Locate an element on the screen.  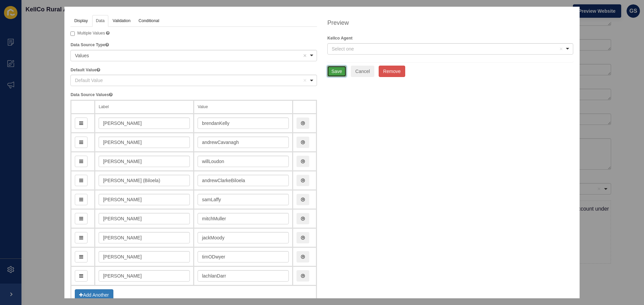
a: Validation is located at coordinates (121, 21).